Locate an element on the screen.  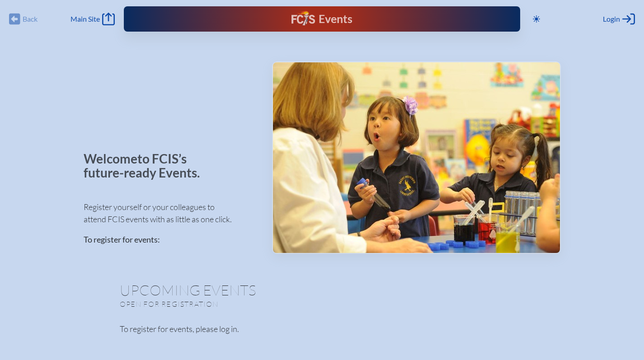
a: Main Site is located at coordinates (93, 19).